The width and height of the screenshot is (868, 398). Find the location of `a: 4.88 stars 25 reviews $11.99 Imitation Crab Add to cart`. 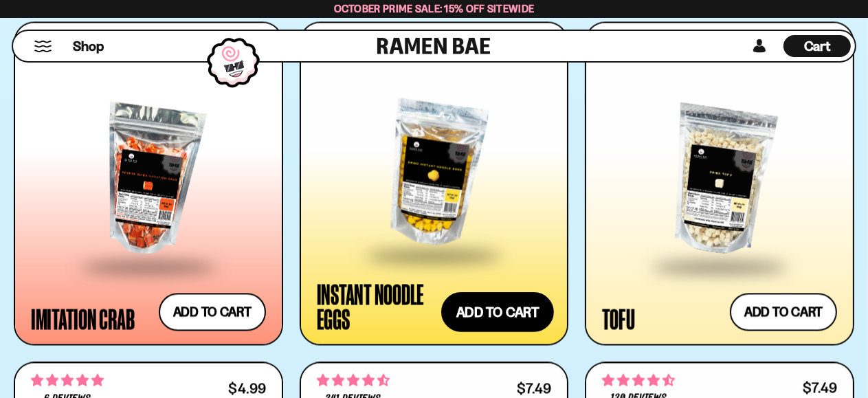

a: 4.88 stars 25 reviews $11.99 Imitation Crab Add to cart is located at coordinates (149, 182).